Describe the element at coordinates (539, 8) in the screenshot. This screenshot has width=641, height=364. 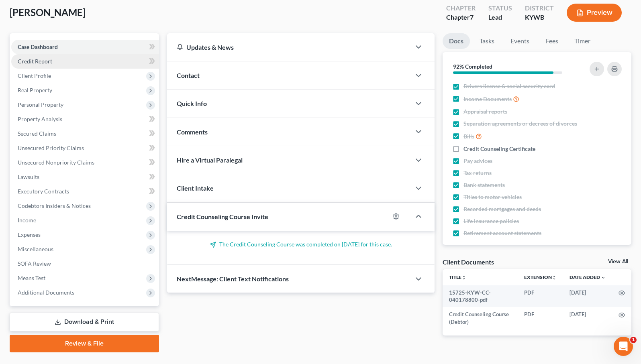
I see `div: District` at that location.